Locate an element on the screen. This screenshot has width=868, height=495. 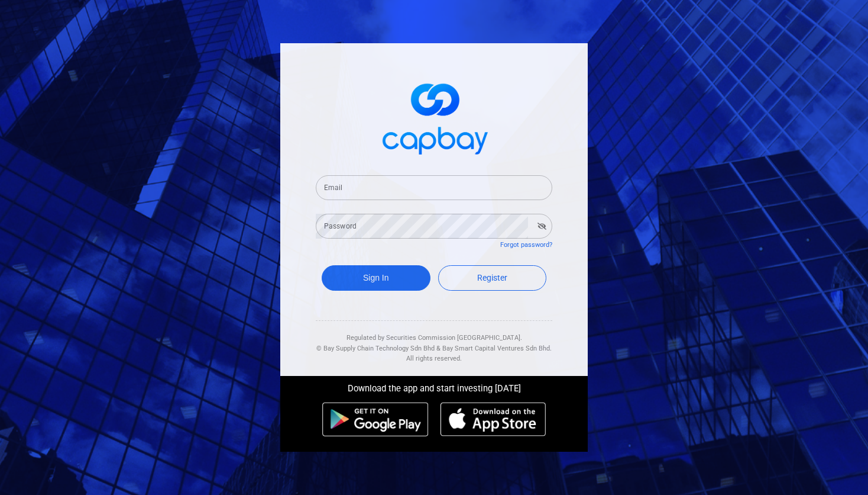
a: Register is located at coordinates (492, 278).